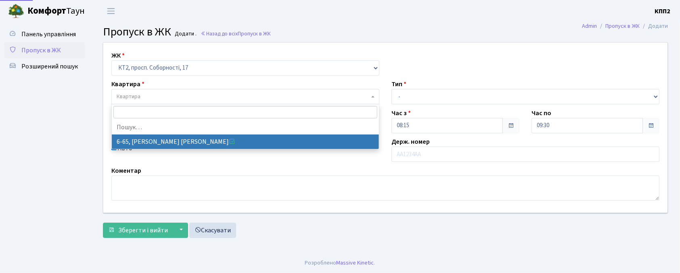 Image resolution: width=680 pixels, height=273 pixels. What do you see at coordinates (398, 84) in the screenshot?
I see `label: Тип` at bounding box center [398, 84].